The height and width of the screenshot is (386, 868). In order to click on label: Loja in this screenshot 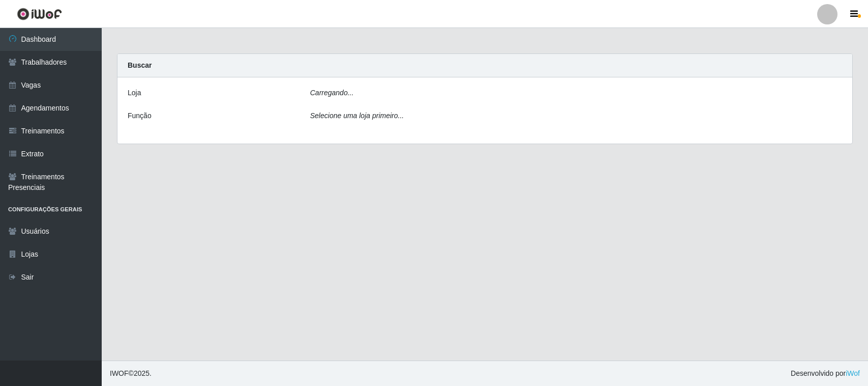, I will do `click(134, 93)`.